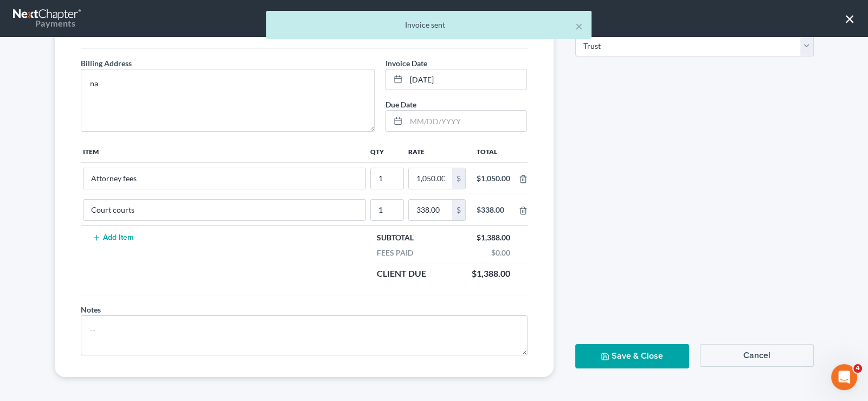  Describe the element at coordinates (401, 104) in the screenshot. I see `label: Due Date` at that location.